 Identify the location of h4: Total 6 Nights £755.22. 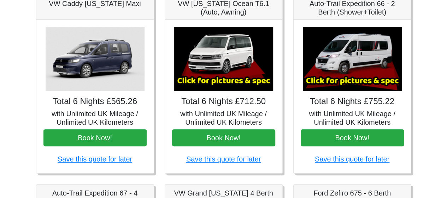
(352, 101).